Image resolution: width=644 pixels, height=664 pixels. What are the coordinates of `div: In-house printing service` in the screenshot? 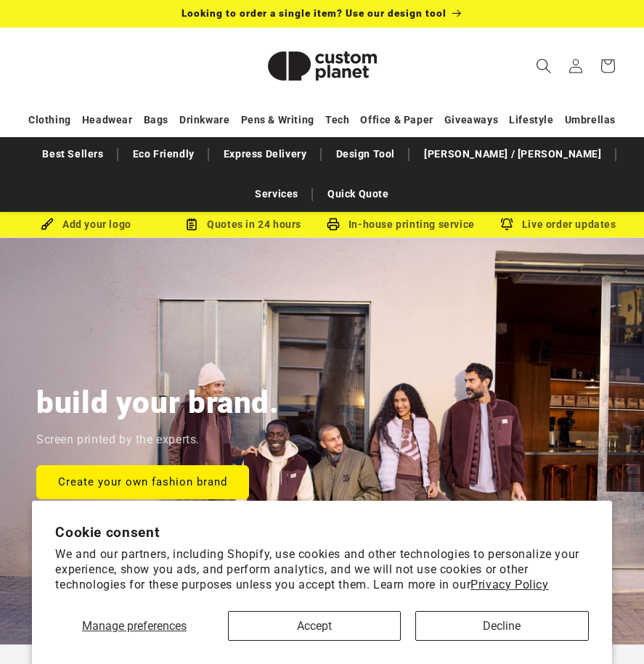 It's located at (401, 224).